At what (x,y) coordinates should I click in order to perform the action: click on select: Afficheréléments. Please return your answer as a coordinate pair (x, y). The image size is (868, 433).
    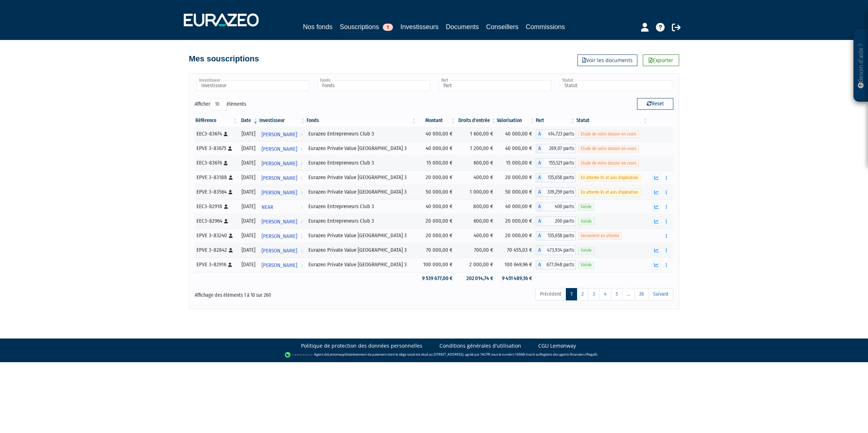
    Looking at the image, I should click on (219, 105).